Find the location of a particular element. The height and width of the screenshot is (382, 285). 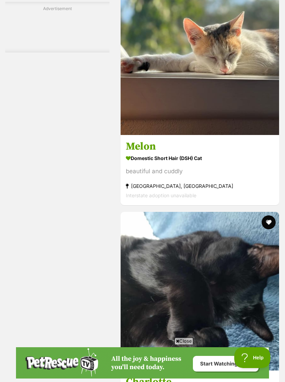

strong: Domestic Short Hair (DSH) Cat is located at coordinates (200, 158).